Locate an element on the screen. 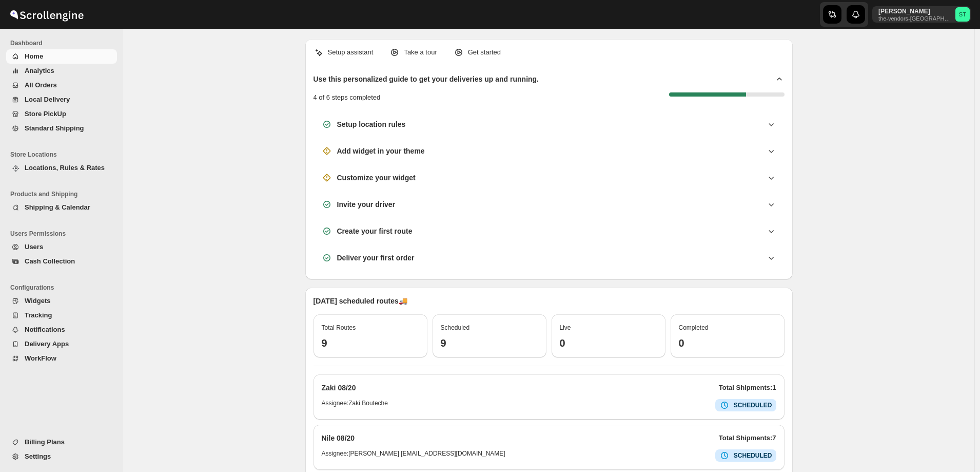 This screenshot has width=980, height=472. span: Local Delivery is located at coordinates (47, 99).